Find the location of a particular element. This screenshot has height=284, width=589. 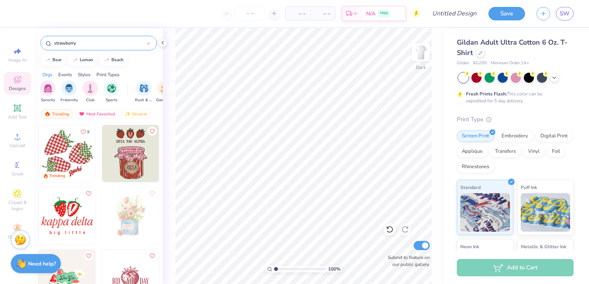

span: Image AI is located at coordinates (17, 60).